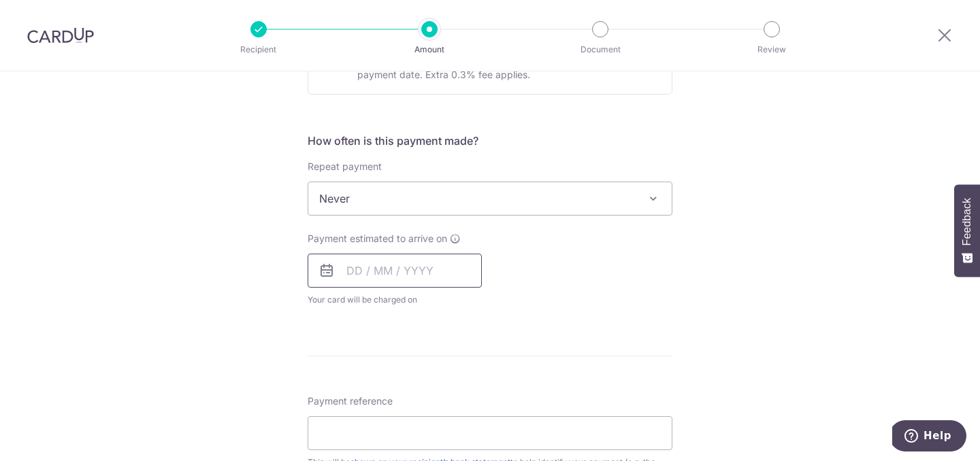  What do you see at coordinates (259, 49) in the screenshot?
I see `p: Recipient` at bounding box center [259, 49].